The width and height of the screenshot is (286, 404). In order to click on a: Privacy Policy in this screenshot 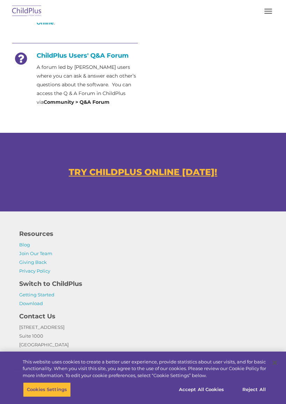, I will do `click(35, 271)`.